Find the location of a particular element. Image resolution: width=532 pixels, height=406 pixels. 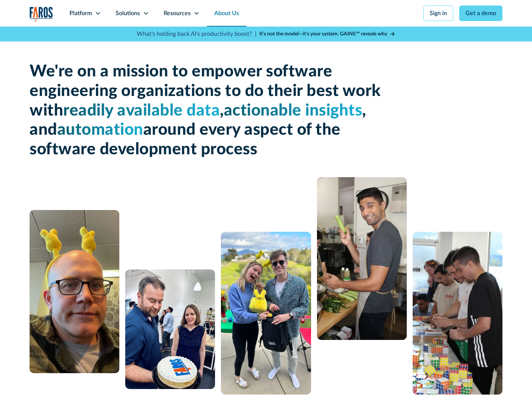

img: Logo of the analytics and reporting company Faros. is located at coordinates (41, 14).